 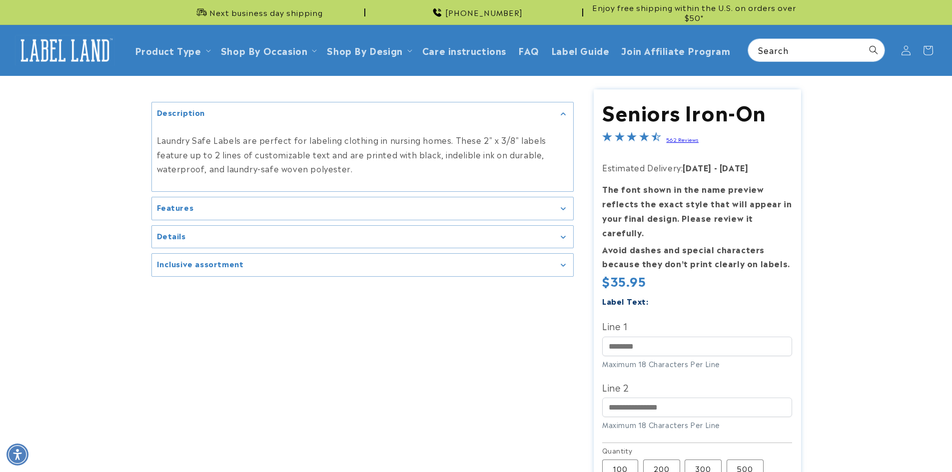 What do you see at coordinates (697, 111) in the screenshot?
I see `h1: Seniors Iron-On` at bounding box center [697, 111].